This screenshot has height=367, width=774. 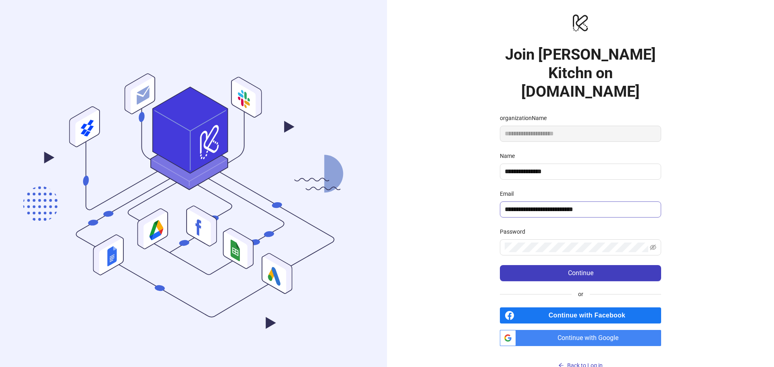 What do you see at coordinates (510, 156) in the screenshot?
I see `label: Name` at bounding box center [510, 156].